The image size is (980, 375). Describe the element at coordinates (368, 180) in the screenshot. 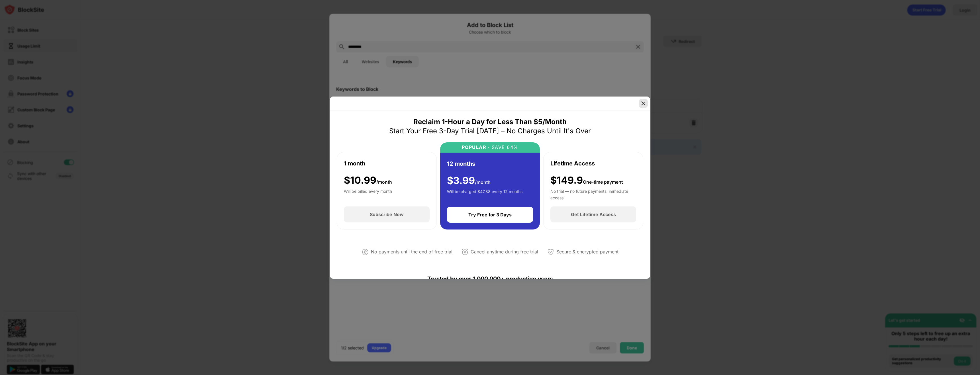

I see `div: $ 10.99` at that location.